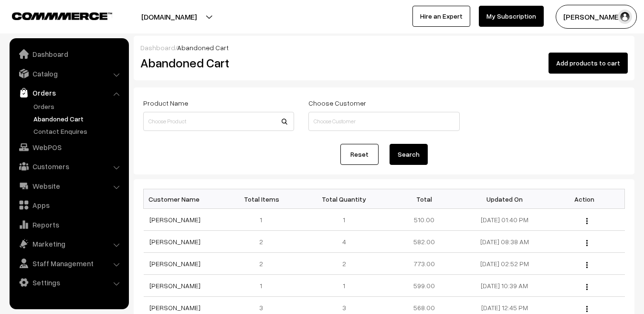 The image size is (644, 314). What do you see at coordinates (409, 154) in the screenshot?
I see `button: Search` at bounding box center [409, 154].